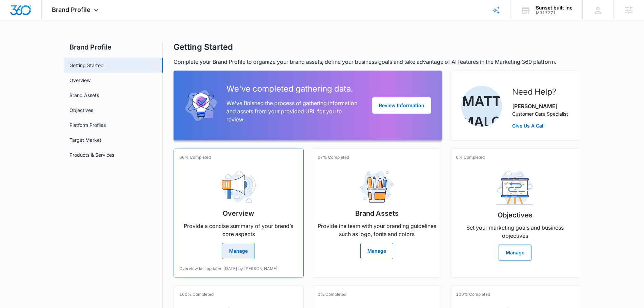 The image size is (644, 308). I want to click on p: Complete your Brand Profile to organize your brand assets, define your business goals and take ad..., so click(377, 62).